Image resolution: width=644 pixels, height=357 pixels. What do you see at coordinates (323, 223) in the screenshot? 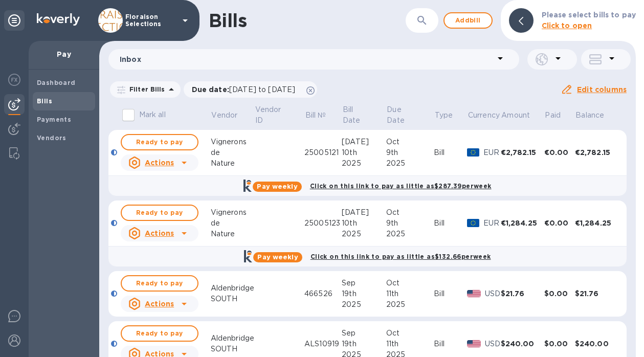
I see `div: 25005123` at bounding box center [323, 223].